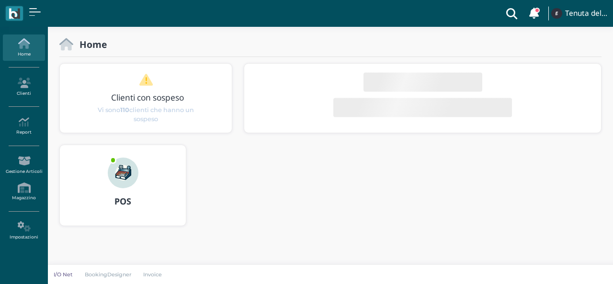  I want to click on b: 110, so click(124, 109).